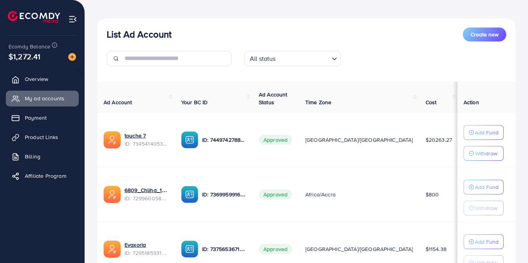  Describe the element at coordinates (292, 59) in the screenshot. I see `div: Search for option` at that location.